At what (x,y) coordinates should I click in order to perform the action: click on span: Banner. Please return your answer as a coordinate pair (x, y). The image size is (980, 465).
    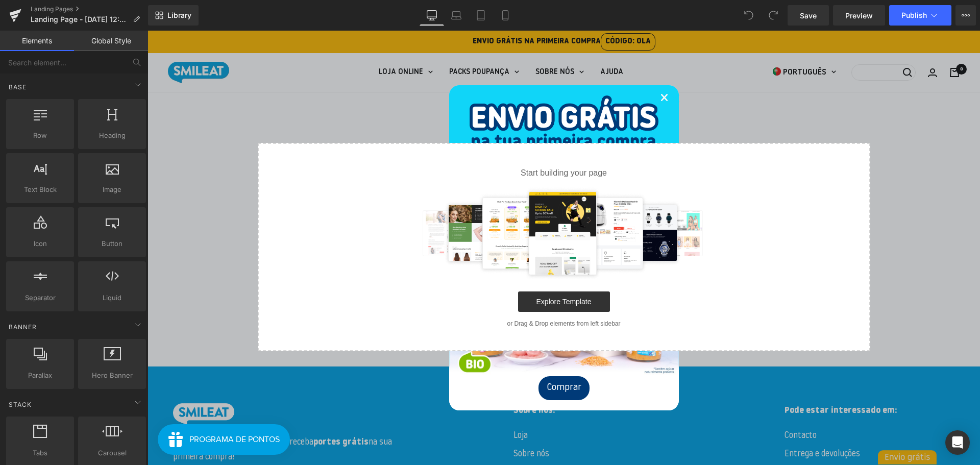
    Looking at the image, I should click on (23, 326).